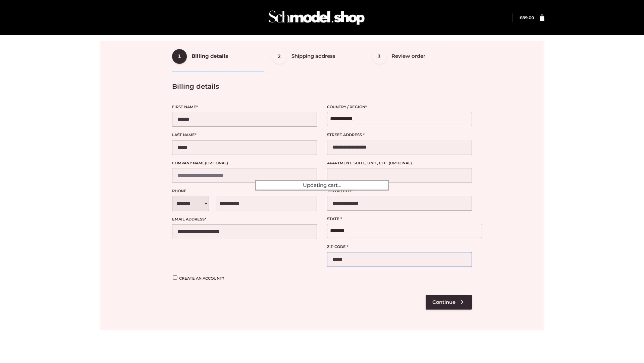  What do you see at coordinates (317, 17) in the screenshot?
I see `img: Schmodel Admin 964` at bounding box center [317, 17].